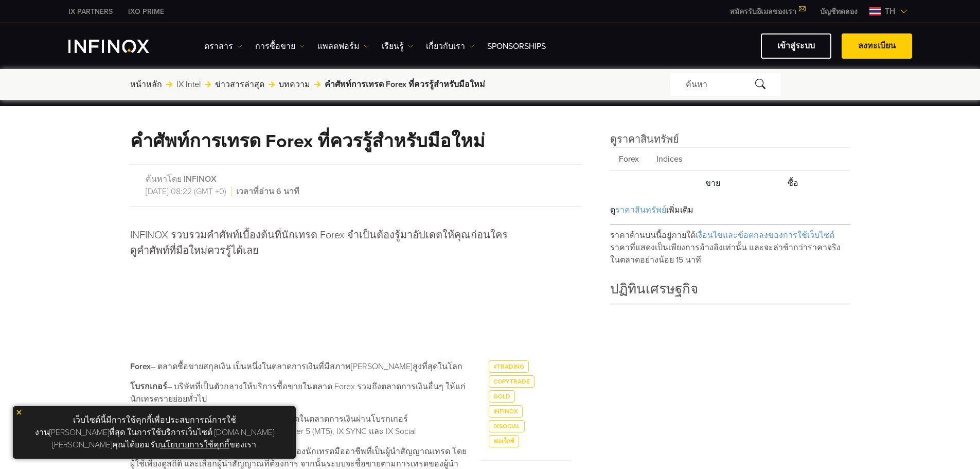  Describe the element at coordinates (195, 445) in the screenshot. I see `a: นโยบายการใช้คุกกี้` at that location.